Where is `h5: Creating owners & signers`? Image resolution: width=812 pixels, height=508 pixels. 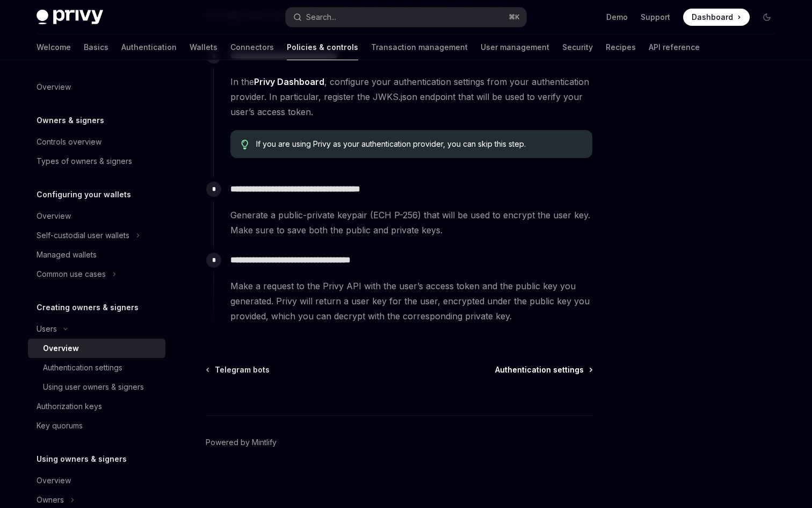
h5: Creating owners & signers is located at coordinates (88, 307).